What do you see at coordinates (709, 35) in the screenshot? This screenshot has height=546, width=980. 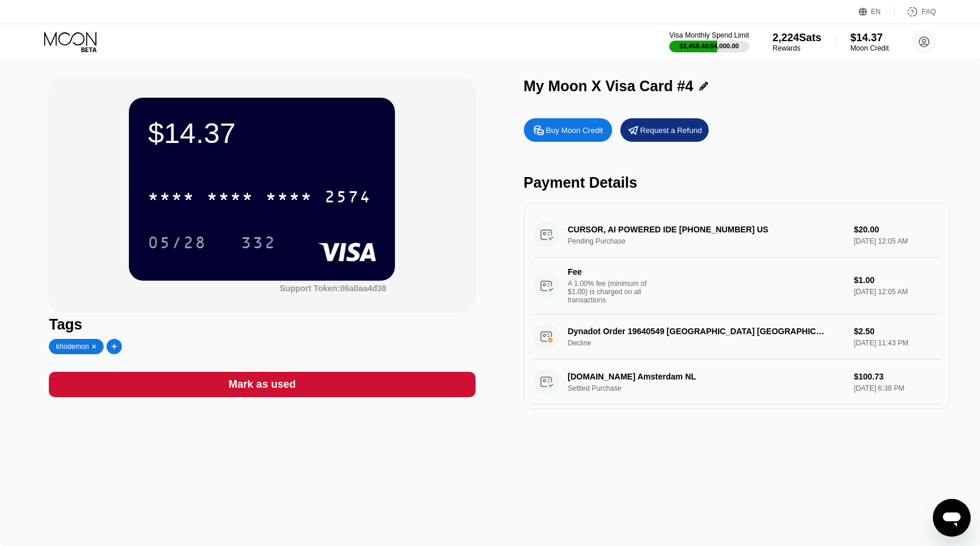 I see `div: Visa Monthly Spend Limit` at bounding box center [709, 35].